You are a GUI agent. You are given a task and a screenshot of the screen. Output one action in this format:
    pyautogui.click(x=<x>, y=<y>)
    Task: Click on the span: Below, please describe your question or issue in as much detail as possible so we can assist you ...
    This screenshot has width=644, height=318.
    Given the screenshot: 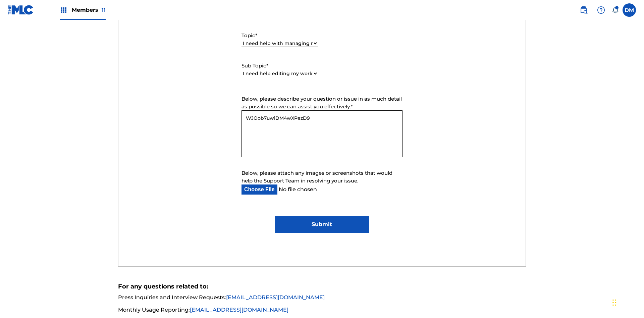 What is the action you would take?
    pyautogui.click(x=322, y=103)
    